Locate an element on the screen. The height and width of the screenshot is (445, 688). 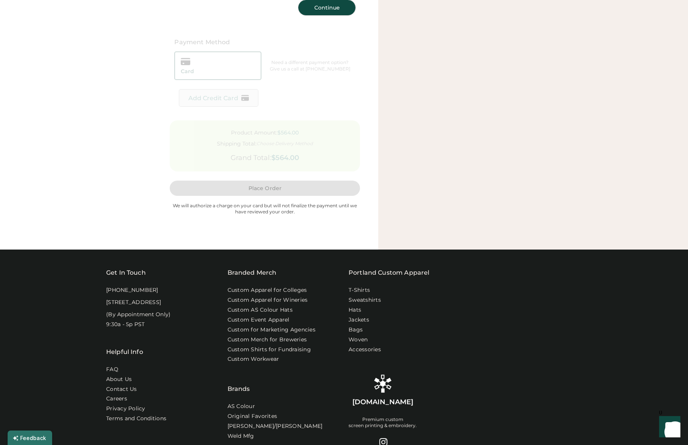
a: FAQ is located at coordinates (112, 369).